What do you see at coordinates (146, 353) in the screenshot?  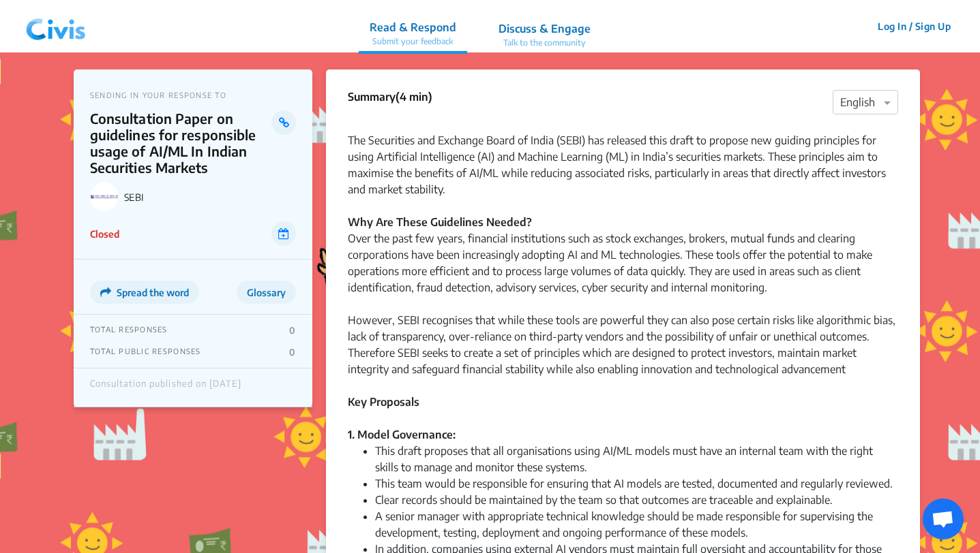 I see `p: TOTAL PUBLIC RESPONSES` at bounding box center [146, 353].